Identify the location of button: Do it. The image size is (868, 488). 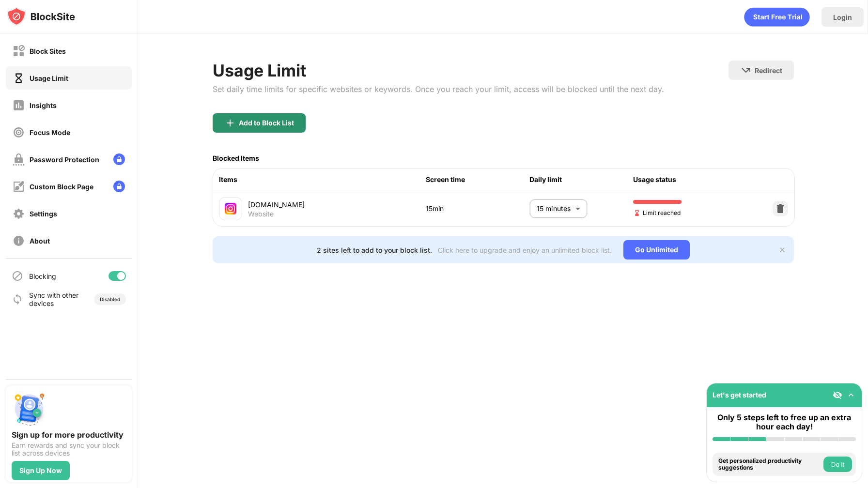
(837, 464).